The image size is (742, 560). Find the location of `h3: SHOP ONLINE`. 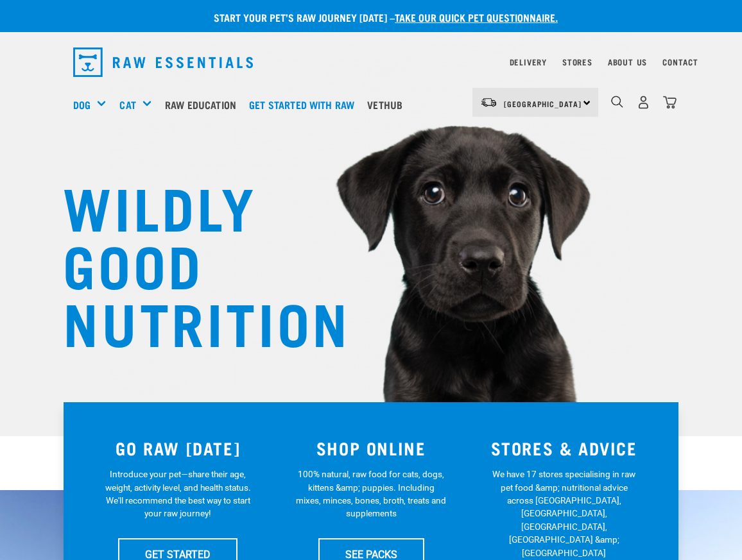

h3: SHOP ONLINE is located at coordinates (371, 448).